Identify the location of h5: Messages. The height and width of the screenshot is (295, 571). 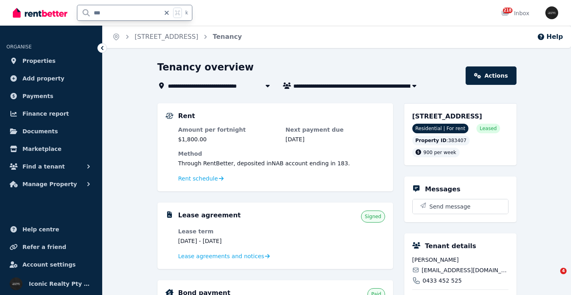
(443, 190).